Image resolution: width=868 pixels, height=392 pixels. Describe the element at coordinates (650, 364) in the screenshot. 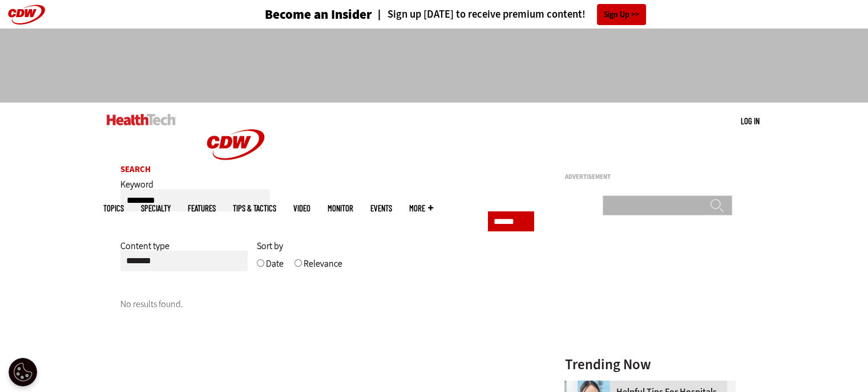

I see `h3: Trending Now` at that location.